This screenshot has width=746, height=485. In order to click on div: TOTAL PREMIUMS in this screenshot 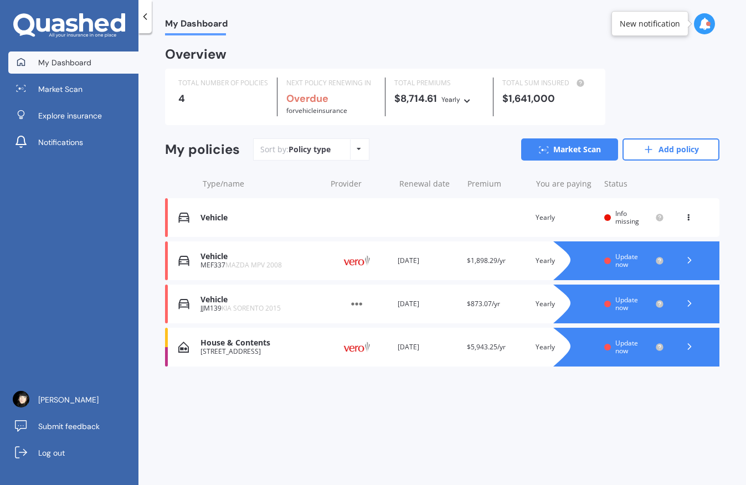, I will do `click(439, 83)`.